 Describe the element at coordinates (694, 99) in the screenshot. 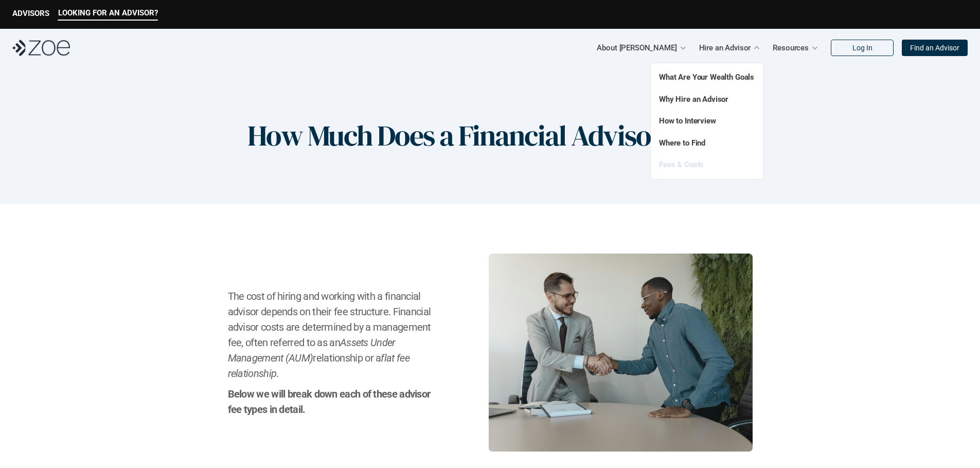

I see `a: Why Hire an Advisor` at that location.